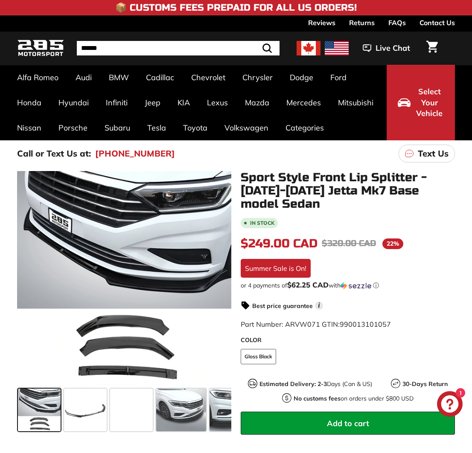 Image resolution: width=472 pixels, height=453 pixels. Describe the element at coordinates (293, 384) in the screenshot. I see `strong: Estimated Delivery: 2-3` at that location.